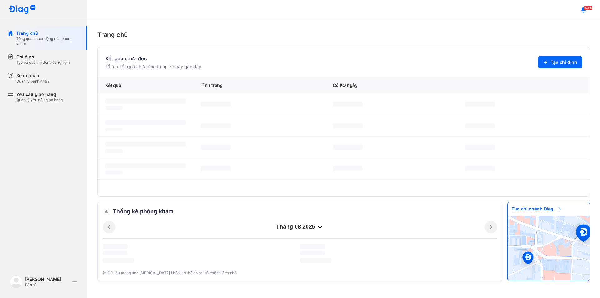  What do you see at coordinates (153, 67) in the screenshot?
I see `div: Tất cả kết quả chưa đọc trong 7 ngày gần đây` at bounding box center [153, 67].